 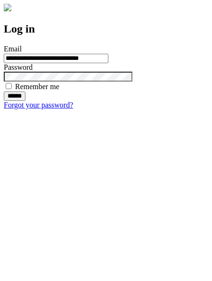 I want to click on label: Email, so click(x=13, y=49).